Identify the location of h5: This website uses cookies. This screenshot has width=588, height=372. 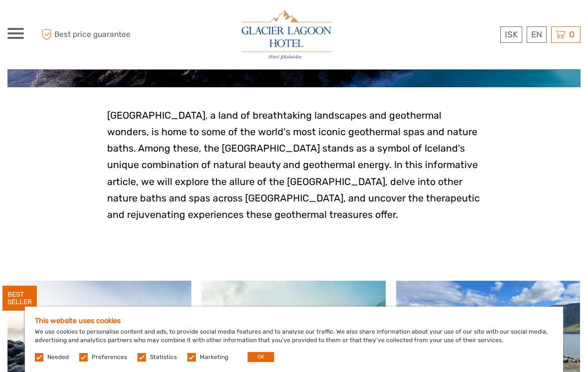
(294, 320).